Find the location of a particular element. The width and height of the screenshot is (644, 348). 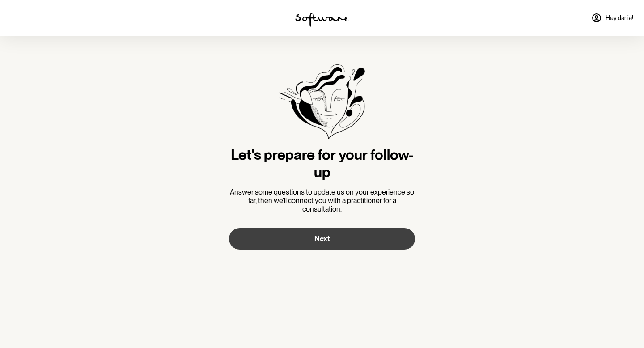

h3: Let's prepare for your follow-up is located at coordinates (322, 163).